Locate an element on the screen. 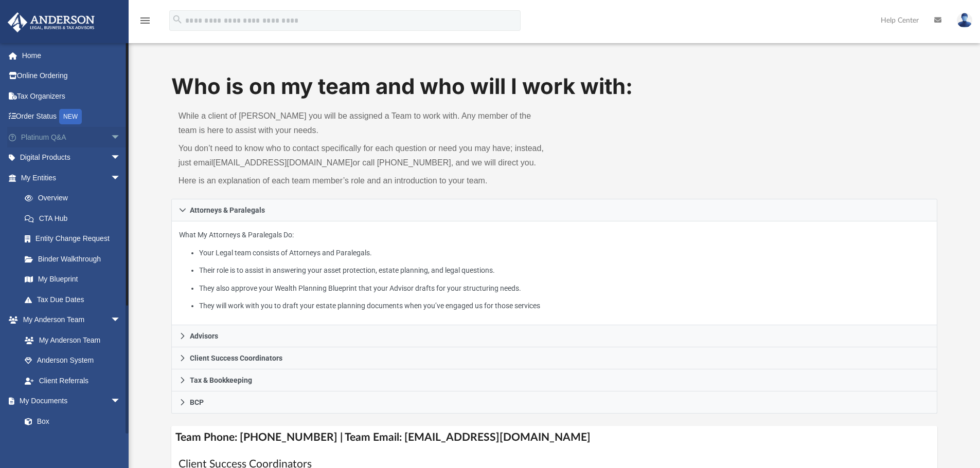 Image resolution: width=980 pixels, height=468 pixels. a: BCP is located at coordinates (555, 403).